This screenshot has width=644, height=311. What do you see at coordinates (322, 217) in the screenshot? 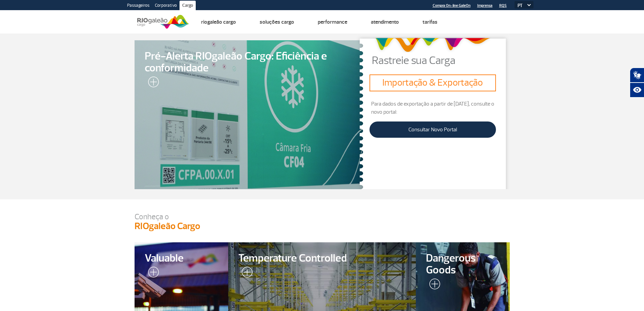
I see `p: Conheça o` at bounding box center [322, 217].